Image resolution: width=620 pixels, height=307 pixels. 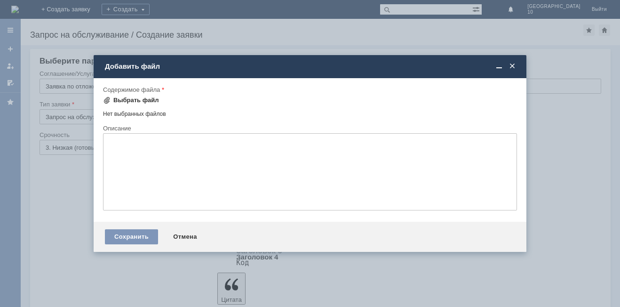 I want to click on span: Свернуть (Ctrl + M), so click(x=499, y=66).